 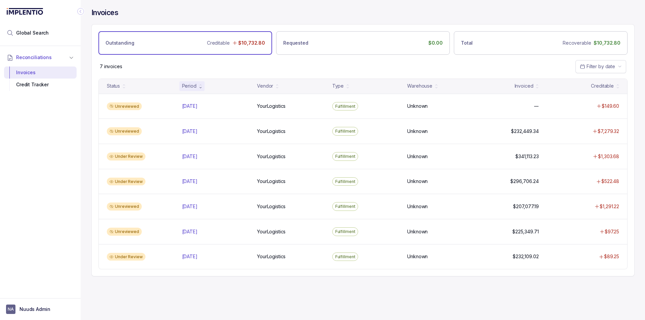 What do you see at coordinates (81, 11) in the screenshot?
I see `div: Collapse Icon` at bounding box center [81, 11].